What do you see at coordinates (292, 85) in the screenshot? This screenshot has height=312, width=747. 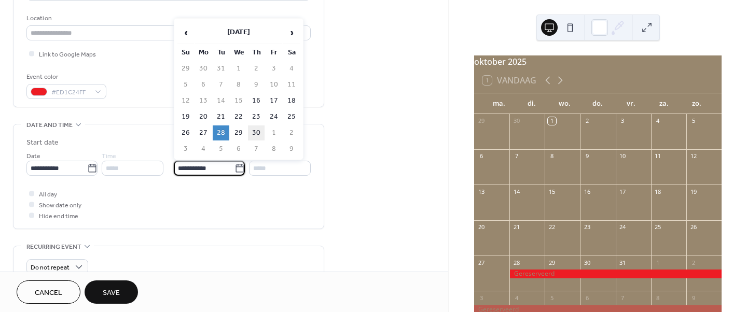 I see `td: 11` at bounding box center [292, 85].